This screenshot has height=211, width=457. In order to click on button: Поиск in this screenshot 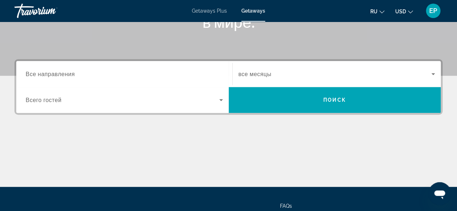, I will do `click(335, 100)`.